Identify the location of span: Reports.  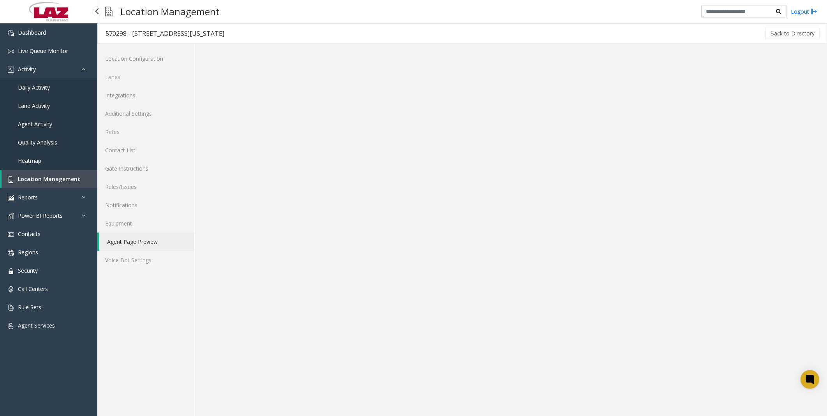
(28, 197).